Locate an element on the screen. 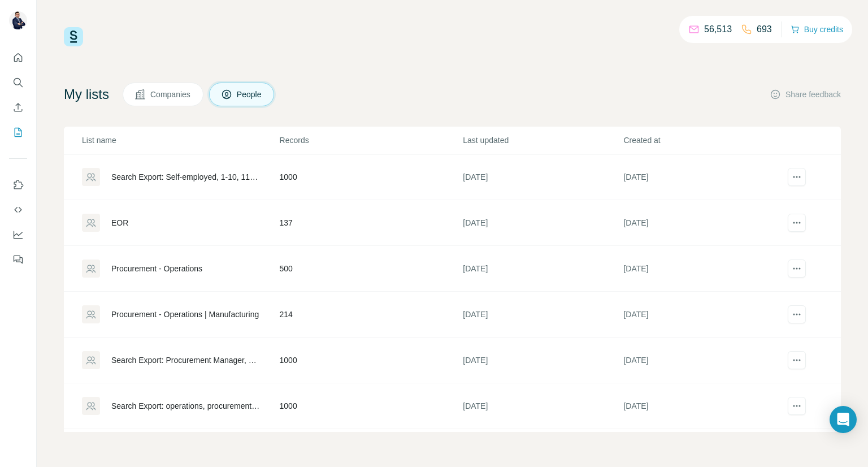  div: Open Intercom Messenger is located at coordinates (843, 419).